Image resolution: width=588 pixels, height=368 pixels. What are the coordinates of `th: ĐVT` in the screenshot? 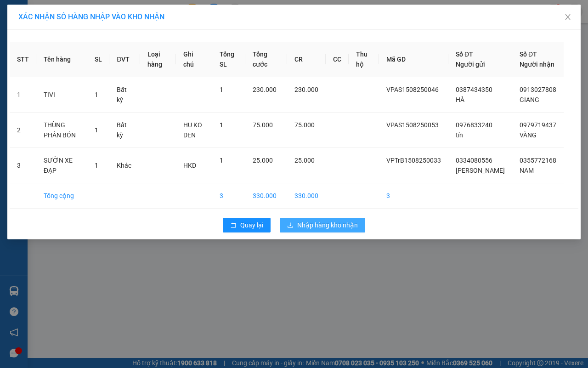 It's located at (124, 59).